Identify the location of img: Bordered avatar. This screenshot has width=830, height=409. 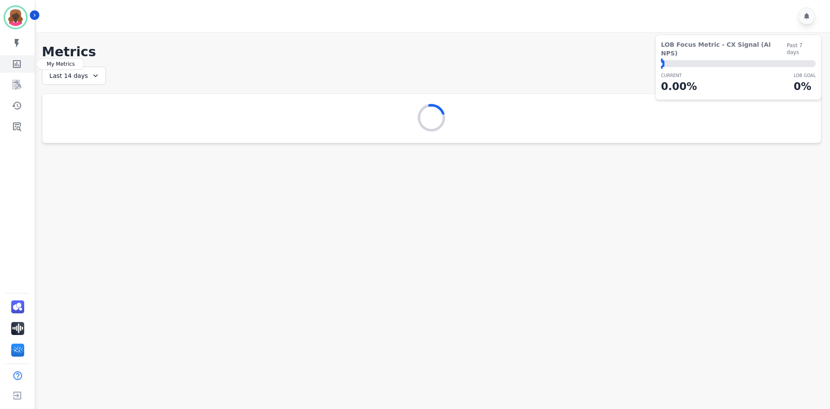
(16, 17).